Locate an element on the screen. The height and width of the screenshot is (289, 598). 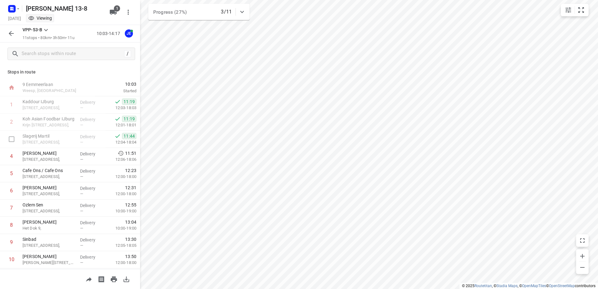
div: 2 is located at coordinates (11, 122).